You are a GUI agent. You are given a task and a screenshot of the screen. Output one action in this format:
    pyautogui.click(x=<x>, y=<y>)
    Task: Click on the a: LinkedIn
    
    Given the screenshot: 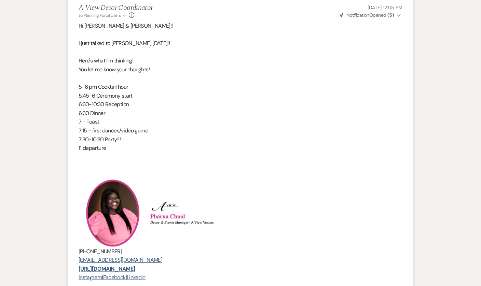 What is the action you would take?
    pyautogui.click(x=136, y=278)
    